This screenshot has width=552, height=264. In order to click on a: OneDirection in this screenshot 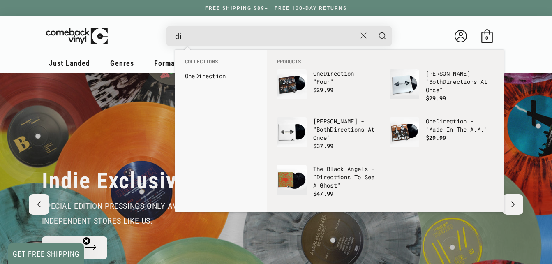, I will do `click(221, 76)`.